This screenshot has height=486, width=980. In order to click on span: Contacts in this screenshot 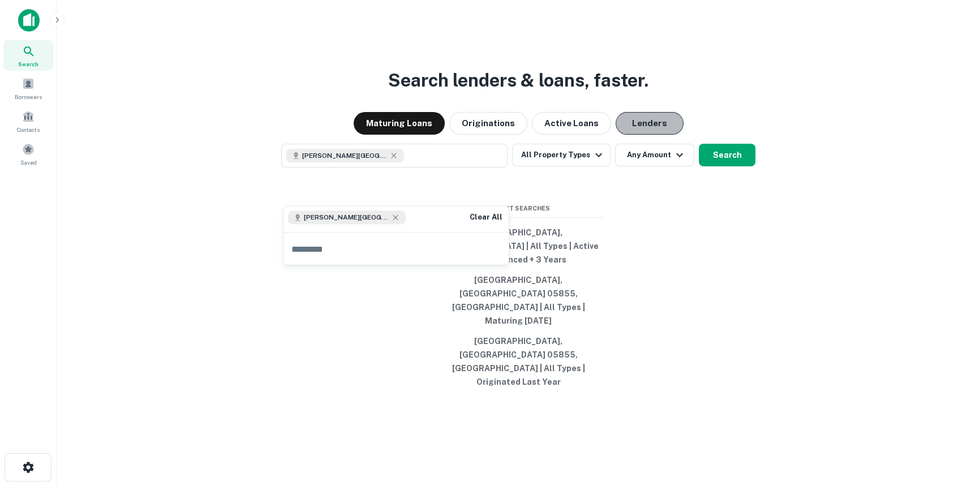, I will do `click(28, 130)`.